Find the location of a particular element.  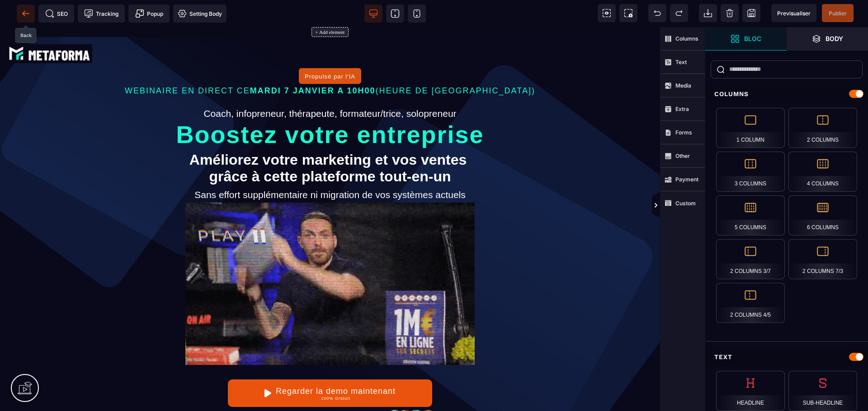

span: SEO is located at coordinates (57, 13).